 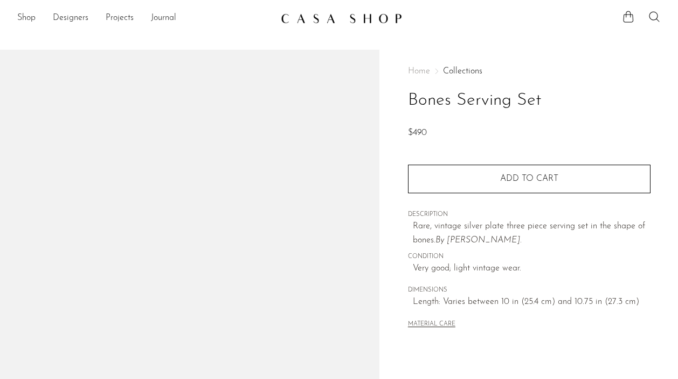 I want to click on span: DIMENSIONS, so click(x=530, y=290).